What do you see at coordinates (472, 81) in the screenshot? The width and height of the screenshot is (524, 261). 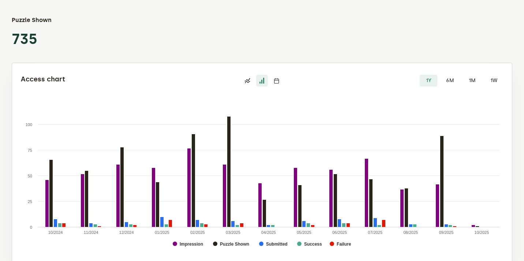 I see `label: 1M` at bounding box center [472, 81].